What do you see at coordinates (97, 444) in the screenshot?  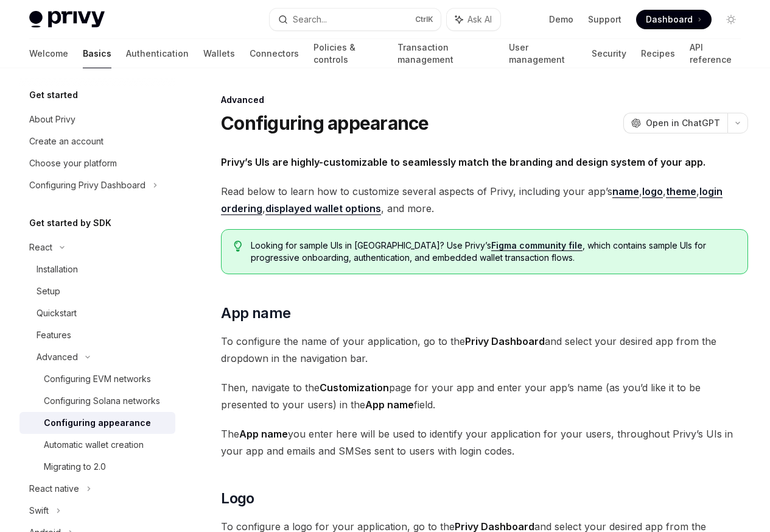 I see `a: Automatic wallet creation` at bounding box center [97, 444].